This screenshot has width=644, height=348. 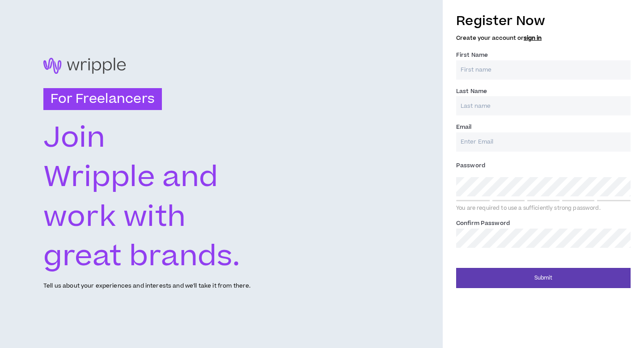 What do you see at coordinates (147, 286) in the screenshot?
I see `p: Tell us about your experiences and interests and we'll take it from there.` at bounding box center [147, 286].